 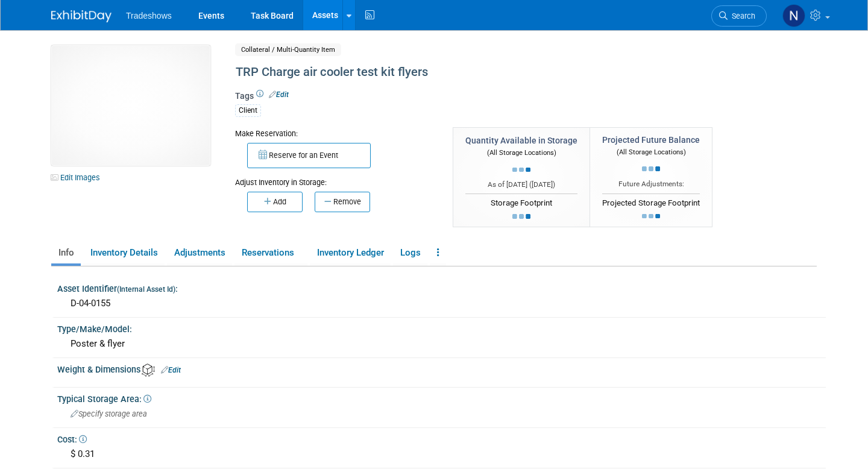 What do you see at coordinates (309, 155) in the screenshot?
I see `button: Reserve for an Event` at bounding box center [309, 155].